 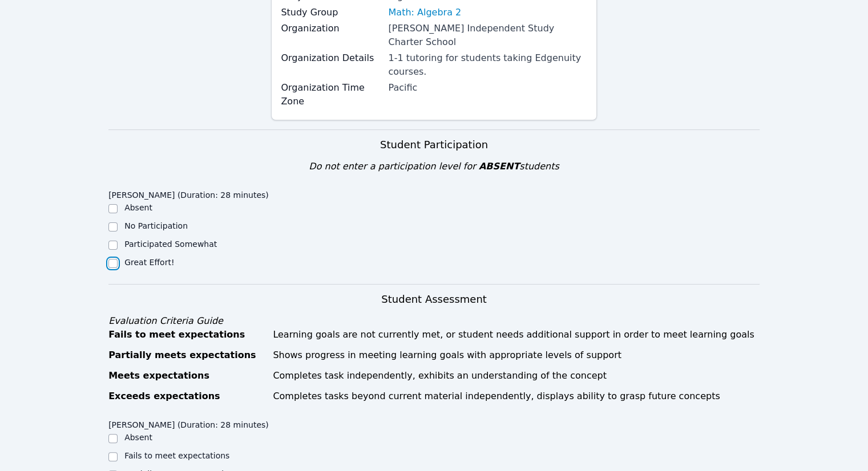 I want to click on div: Fails to meet expectations, so click(x=187, y=335).